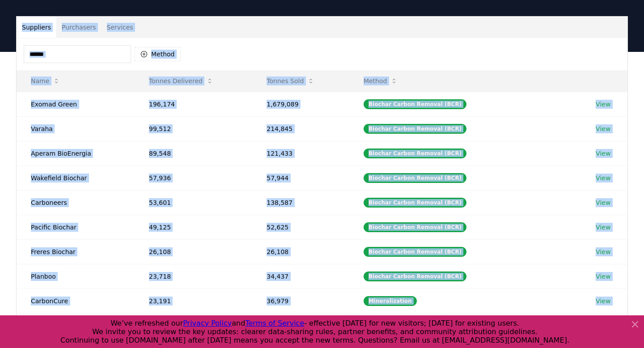 This screenshot has height=348, width=644. What do you see at coordinates (76, 325) in the screenshot?
I see `td: Running Tide | Inactive` at bounding box center [76, 325].